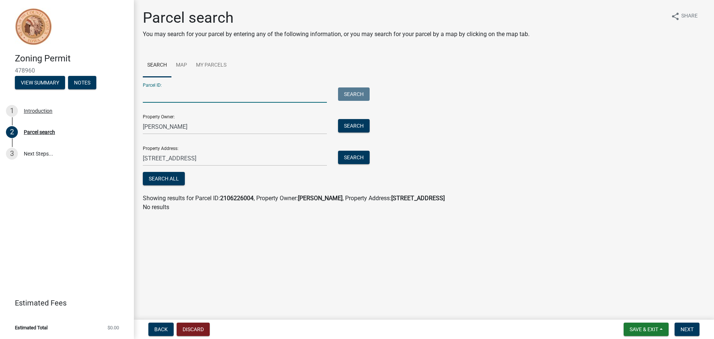 The image size is (714, 339). I want to click on div: 1, so click(12, 111).